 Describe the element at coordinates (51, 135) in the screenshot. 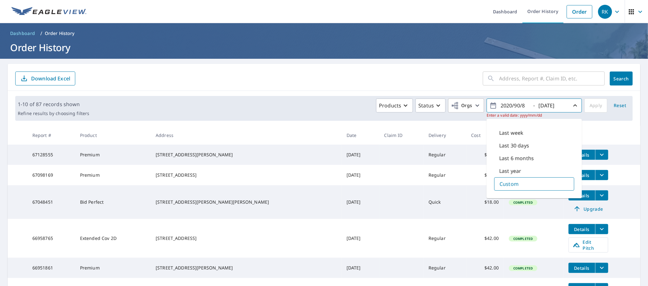

I see `th: Report #` at that location.